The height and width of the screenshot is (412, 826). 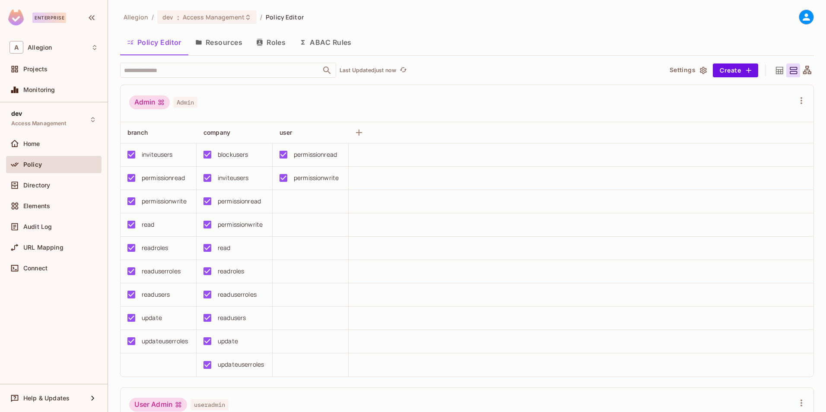 What do you see at coordinates (43, 248) in the screenshot?
I see `span: URL Mapping` at bounding box center [43, 248].